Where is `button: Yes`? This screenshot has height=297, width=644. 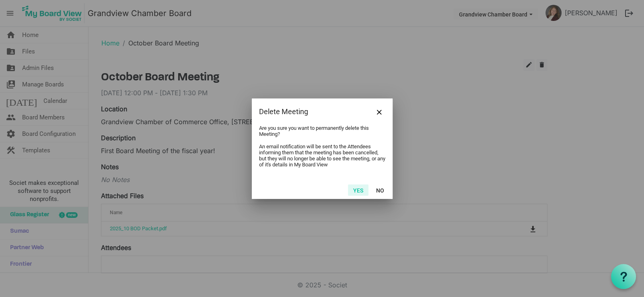 button: Yes is located at coordinates (358, 190).